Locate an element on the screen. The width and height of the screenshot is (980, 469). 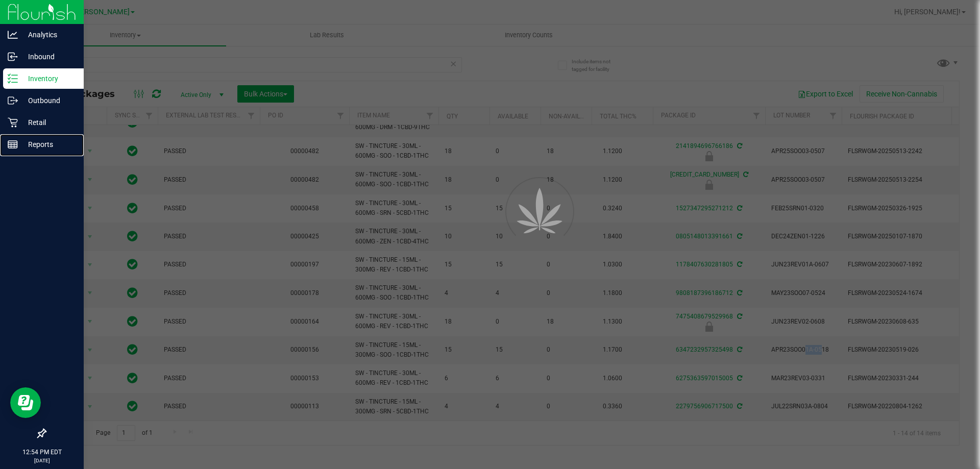
inline-svg: Inventory is located at coordinates (13, 78).